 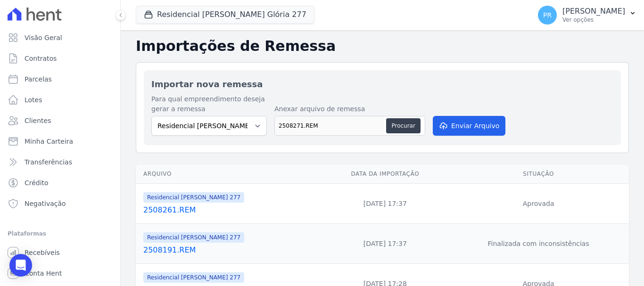 What do you see at coordinates (594, 20) in the screenshot?
I see `p: Ver opções` at bounding box center [594, 20].